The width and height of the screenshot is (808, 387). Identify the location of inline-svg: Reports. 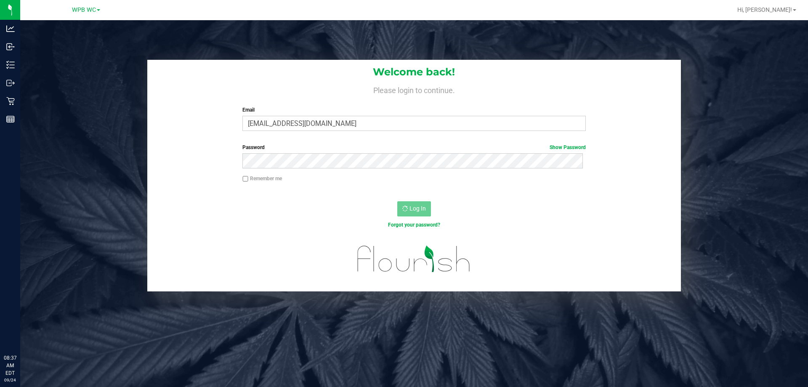
(11, 119).